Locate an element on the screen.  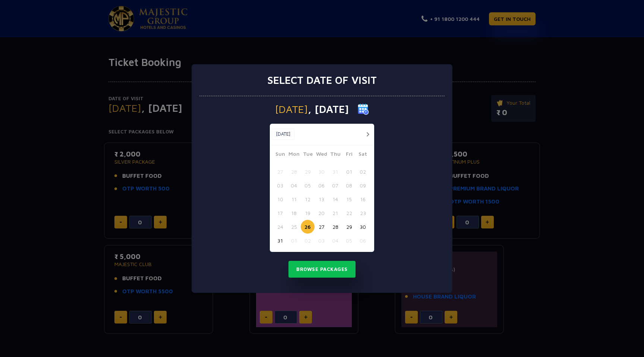
h3: Select date of visit is located at coordinates (322, 80).